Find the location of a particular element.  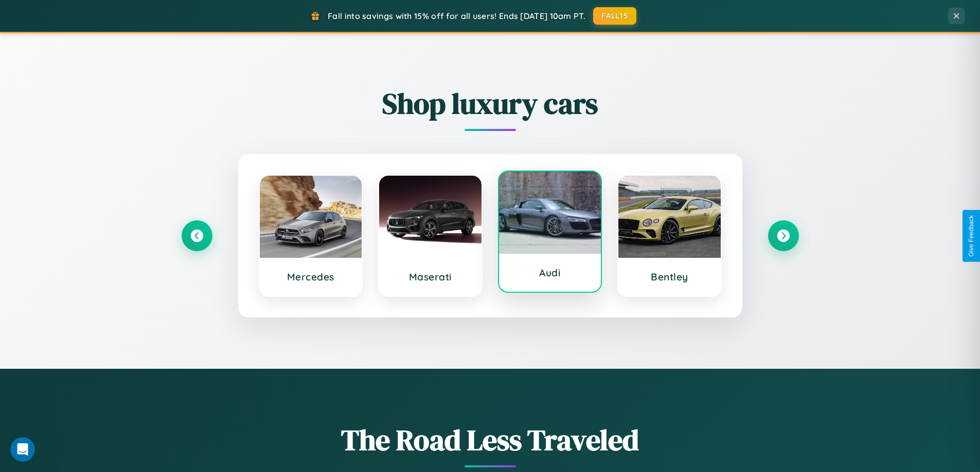

h3: Audi is located at coordinates (550, 273).